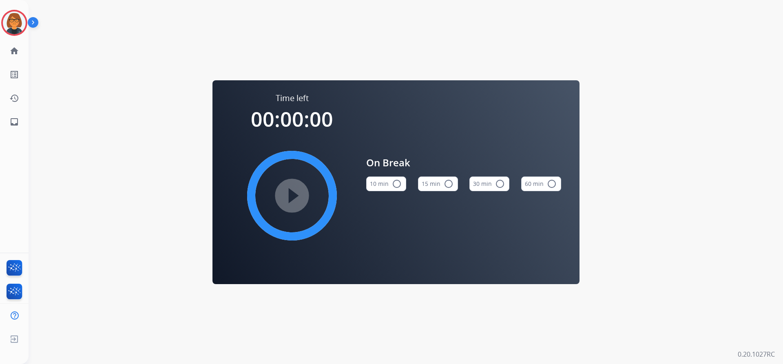 This screenshot has width=783, height=364. I want to click on button: 60 min, so click(541, 184).